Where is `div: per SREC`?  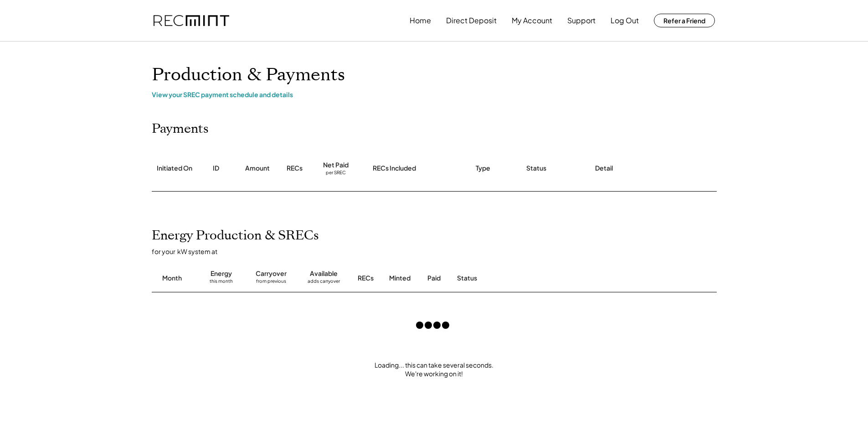 div: per SREC is located at coordinates (336, 173).